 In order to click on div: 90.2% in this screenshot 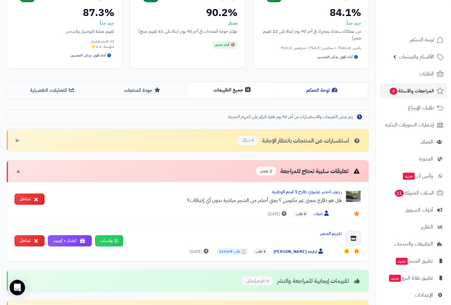, I will do `click(188, 13)`.